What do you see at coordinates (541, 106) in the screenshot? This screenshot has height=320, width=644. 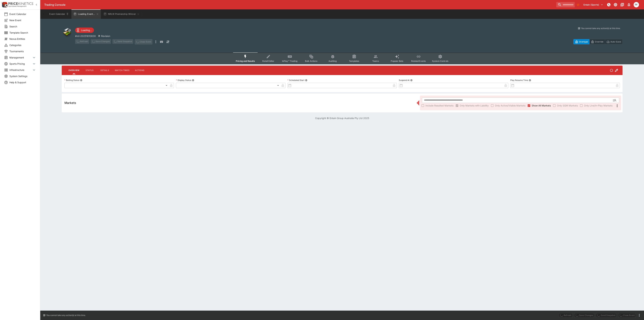 I see `span: Show All Markets` at bounding box center [541, 106].